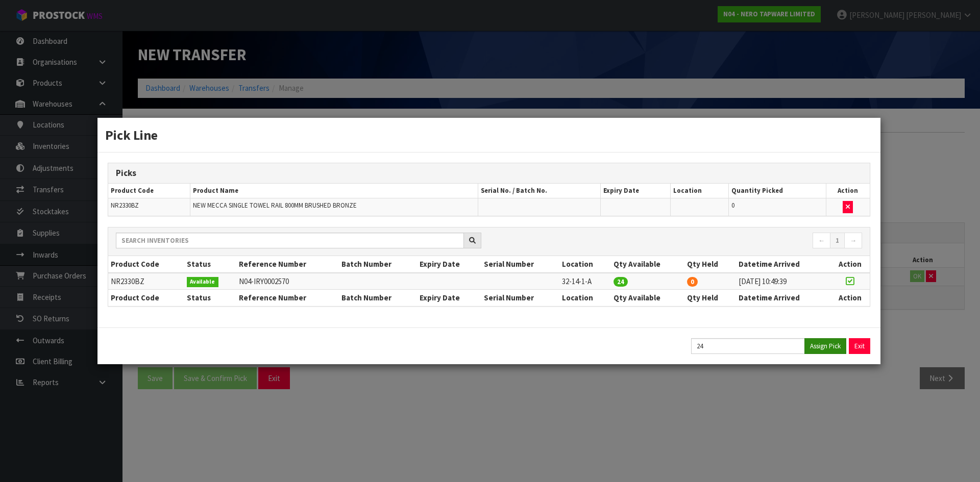  What do you see at coordinates (287, 281) in the screenshot?
I see `td: N04-IRY0002570` at bounding box center [287, 281].